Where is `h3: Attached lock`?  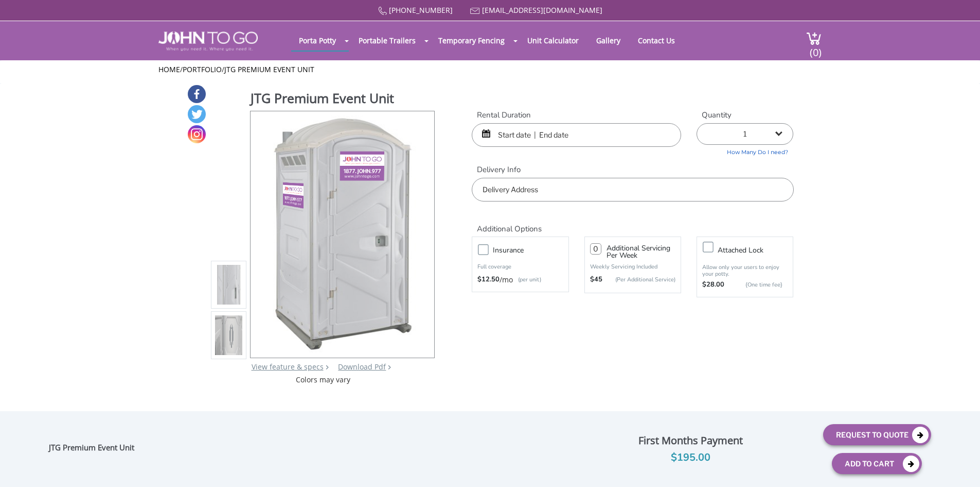 h3: Attached lock is located at coordinates (758, 250).